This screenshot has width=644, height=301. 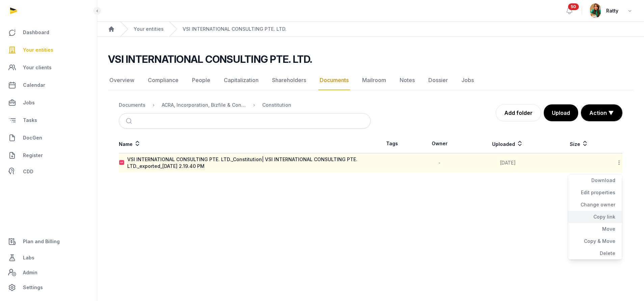 What do you see at coordinates (508, 143) in the screenshot?
I see `th: Uploaded` at bounding box center [508, 143].